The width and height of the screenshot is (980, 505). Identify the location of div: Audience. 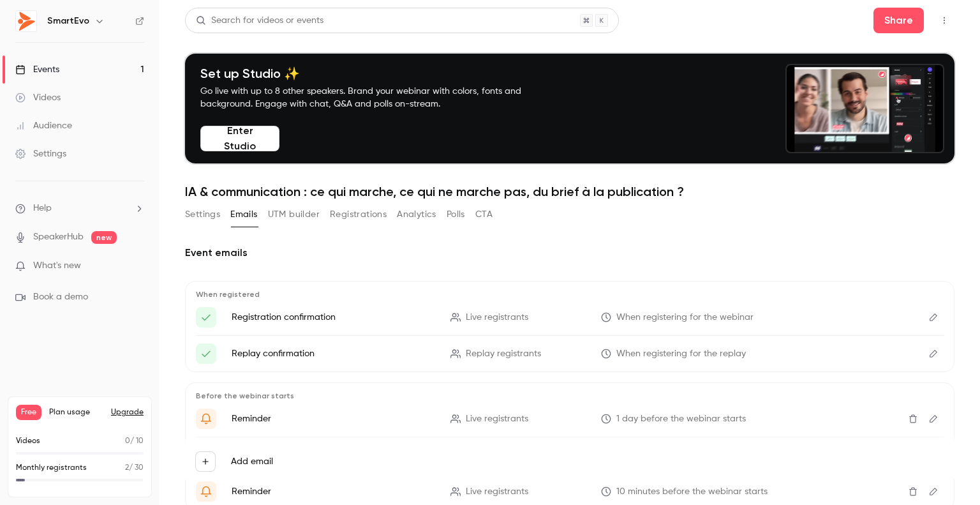
(44, 126).